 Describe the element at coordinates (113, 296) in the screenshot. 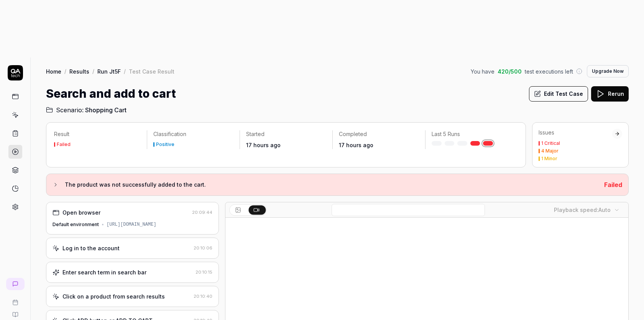

I see `div: Click on a product from search results` at that location.